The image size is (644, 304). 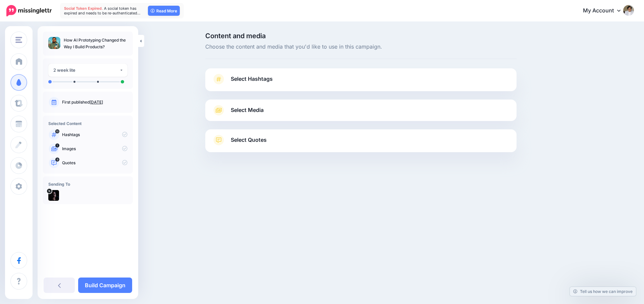 What do you see at coordinates (54, 43) in the screenshot?
I see `img: 5a22381a3c506e0e152602d15aa658eb_thumb.jpg` at bounding box center [54, 43].